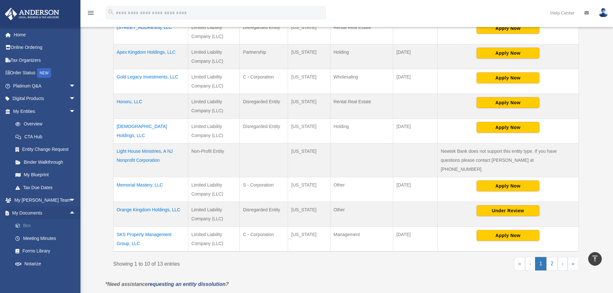 Image resolution: width=613 pixels, height=293 pixels. I want to click on a: Notarize, so click(47, 264).